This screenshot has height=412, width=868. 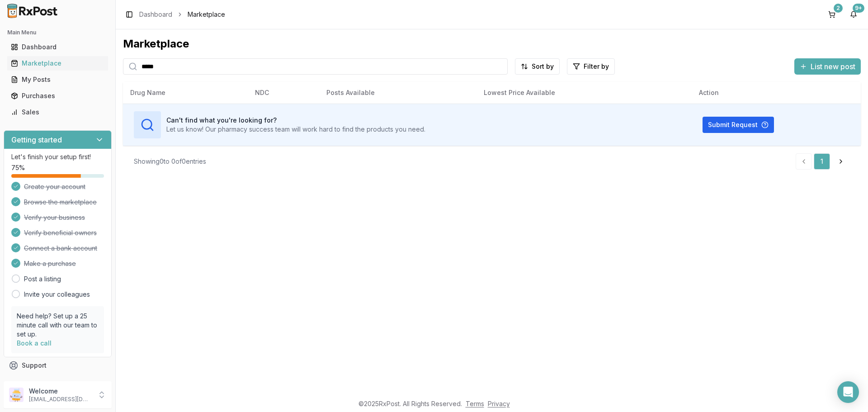 What do you see at coordinates (61, 249) in the screenshot?
I see `span: Connect a bank account` at bounding box center [61, 249].